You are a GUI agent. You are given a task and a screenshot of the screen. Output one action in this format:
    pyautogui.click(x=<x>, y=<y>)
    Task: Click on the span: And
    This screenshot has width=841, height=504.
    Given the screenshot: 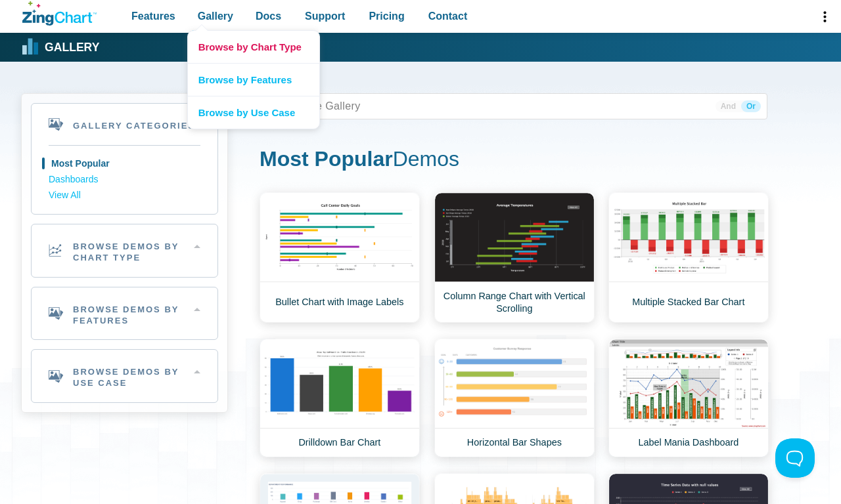 What is the action you would take?
    pyautogui.click(x=728, y=106)
    